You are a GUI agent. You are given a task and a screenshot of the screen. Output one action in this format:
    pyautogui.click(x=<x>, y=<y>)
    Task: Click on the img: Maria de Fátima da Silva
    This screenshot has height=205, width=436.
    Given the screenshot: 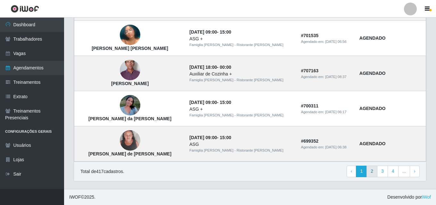 What is the action you would take?
    pyautogui.click(x=130, y=141)
    